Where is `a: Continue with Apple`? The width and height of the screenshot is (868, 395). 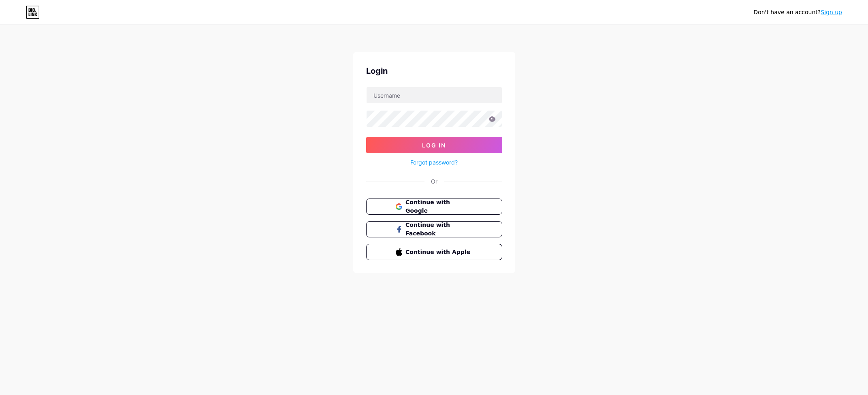 a: Continue with Apple is located at coordinates (434, 252).